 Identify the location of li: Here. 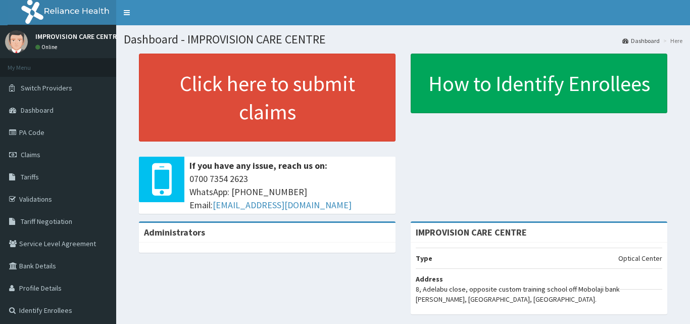
(671, 40).